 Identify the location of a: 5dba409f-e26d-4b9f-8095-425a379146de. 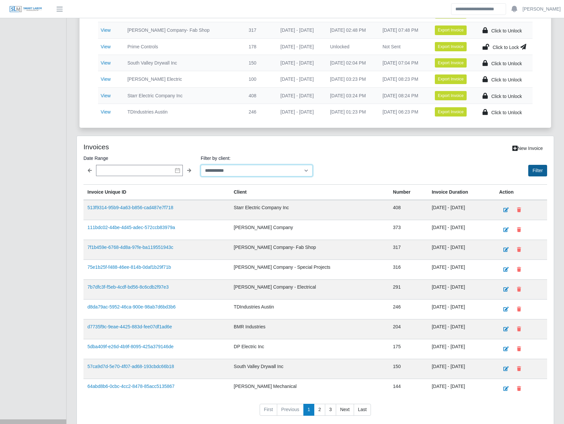
(130, 347).